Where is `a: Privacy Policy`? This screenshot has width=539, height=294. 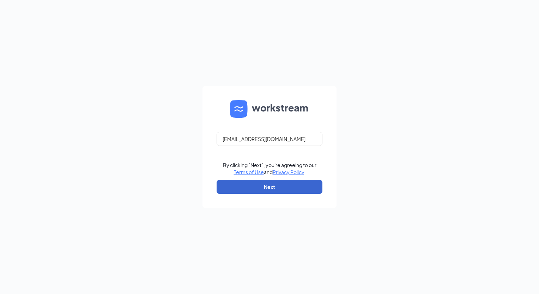 a: Privacy Policy is located at coordinates (288, 172).